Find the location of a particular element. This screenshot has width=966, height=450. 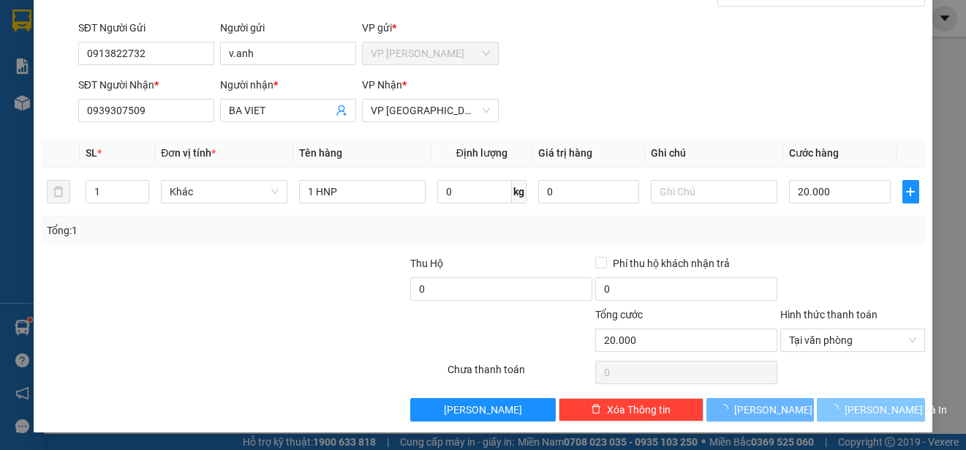

span: Xóa Thông tin is located at coordinates (638, 409).